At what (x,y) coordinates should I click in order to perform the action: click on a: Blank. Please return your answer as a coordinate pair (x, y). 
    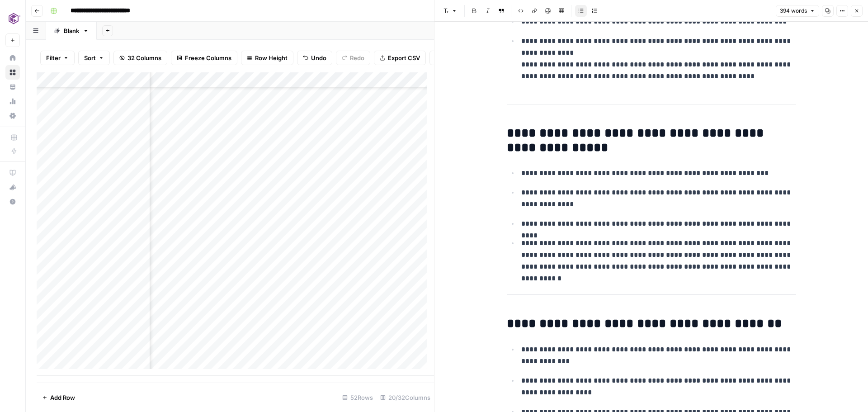
    Looking at the image, I should click on (71, 31).